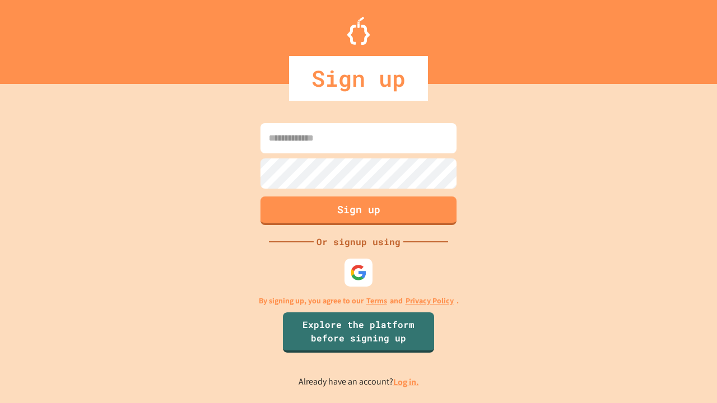  Describe the element at coordinates (359, 273) in the screenshot. I see `img: google-icon.svg` at that location.